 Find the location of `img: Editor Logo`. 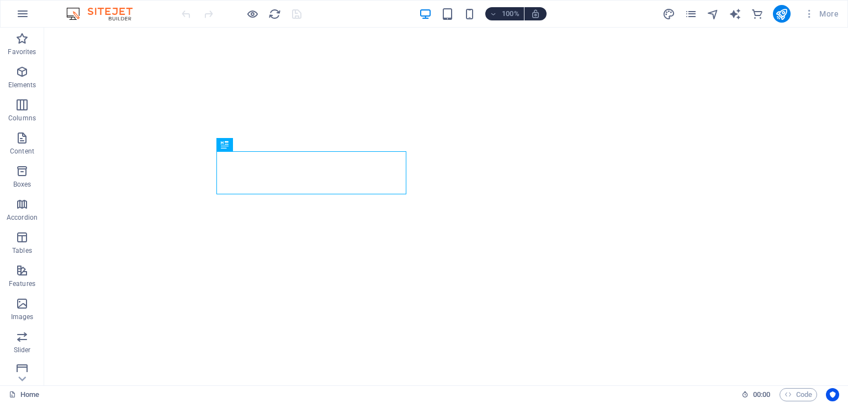

img: Editor Logo is located at coordinates (105, 14).